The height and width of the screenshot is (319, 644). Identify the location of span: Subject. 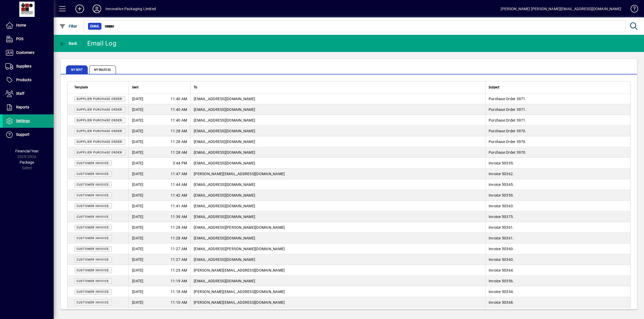
(494, 87).